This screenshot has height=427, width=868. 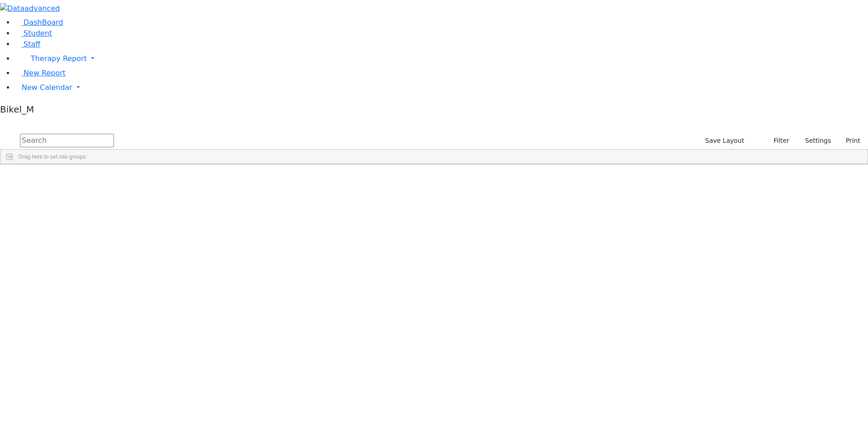 What do you see at coordinates (441, 59) in the screenshot?
I see `a: Therapy Report` at bounding box center [441, 59].